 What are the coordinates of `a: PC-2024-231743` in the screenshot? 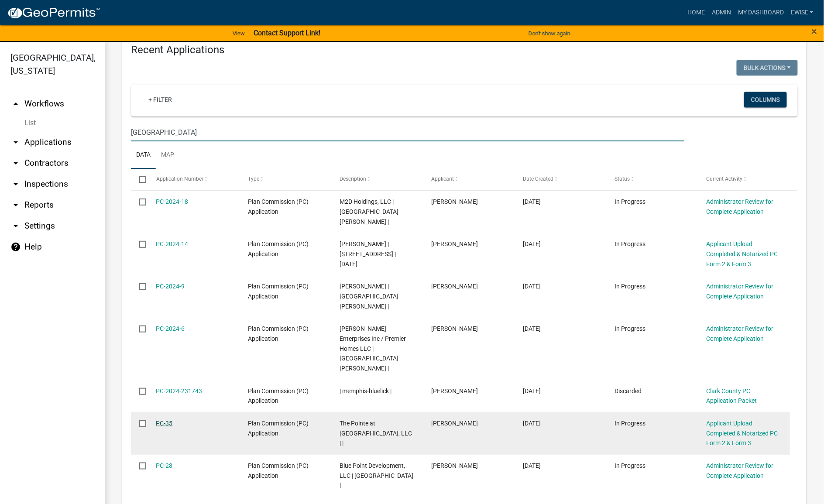 It's located at (179, 390).